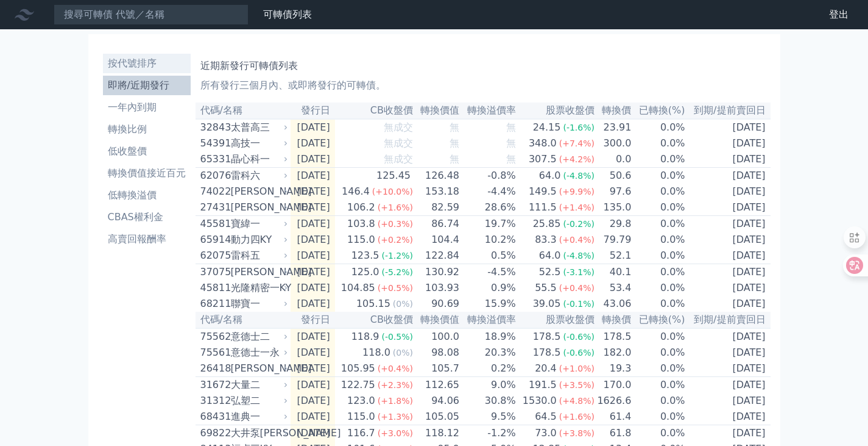  What do you see at coordinates (397, 336) in the screenshot?
I see `span: (-0.5%)` at bounding box center [397, 336].